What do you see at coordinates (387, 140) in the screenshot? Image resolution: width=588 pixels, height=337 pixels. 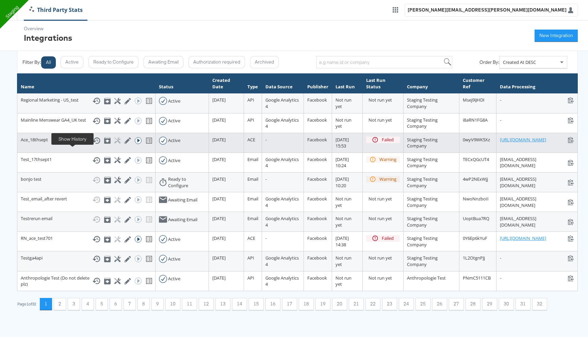 I see `div: Failed` at bounding box center [387, 140].